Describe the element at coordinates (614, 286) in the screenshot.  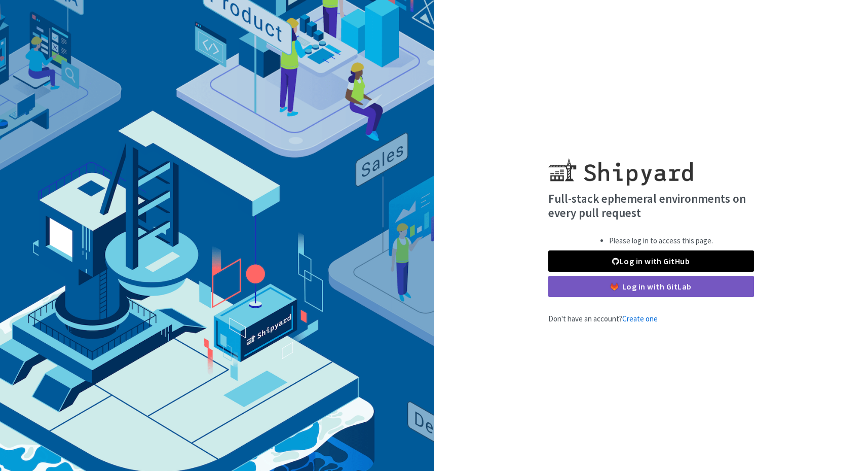
I see `img: gitlab-color.svg` at that location.